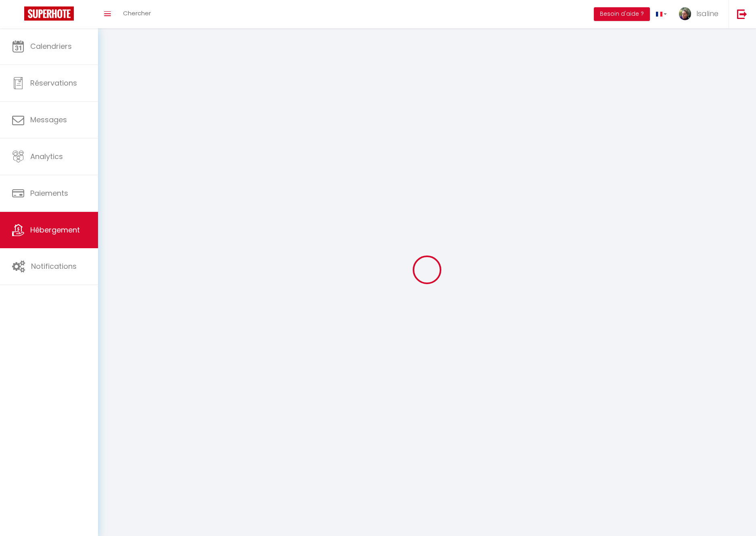 The image size is (756, 536). Describe the element at coordinates (49, 119) in the screenshot. I see `span: Messages` at that location.